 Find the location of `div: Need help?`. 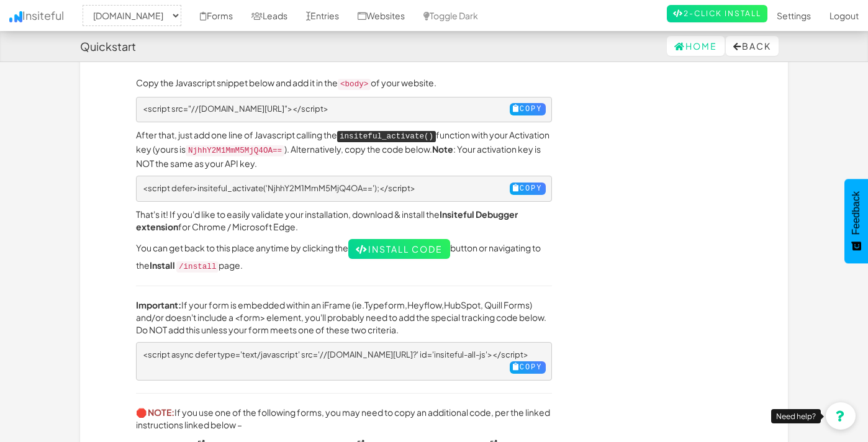

div: Need help? is located at coordinates (796, 416).